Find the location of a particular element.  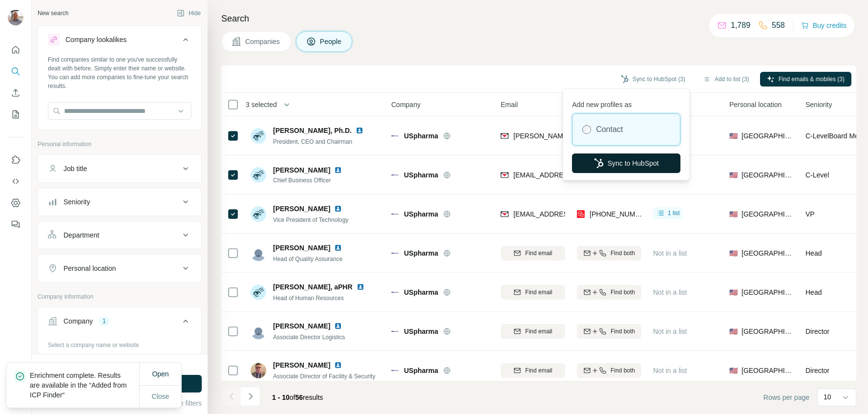

p: Personal information is located at coordinates (120, 144).